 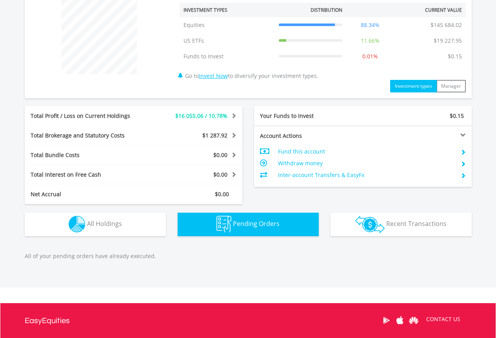 What do you see at coordinates (401, 225) in the screenshot?
I see `button: Recent Transactions` at bounding box center [401, 225].